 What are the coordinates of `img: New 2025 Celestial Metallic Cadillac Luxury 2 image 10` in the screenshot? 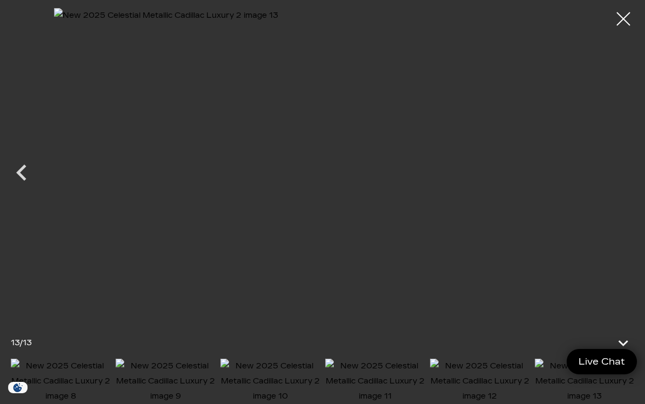 It's located at (270, 382).